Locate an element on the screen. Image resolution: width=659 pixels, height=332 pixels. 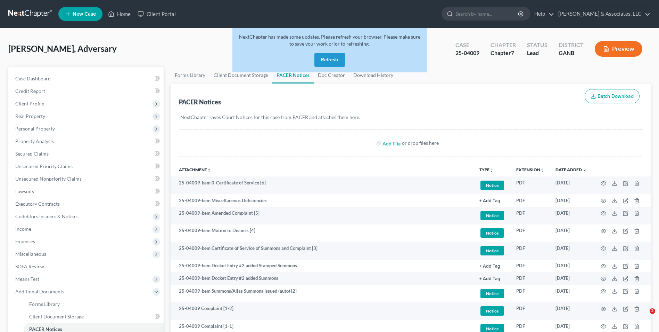
td: 25-04009-bem Docket Entry #2 added Stamped Summons is located at coordinates (322, 266).